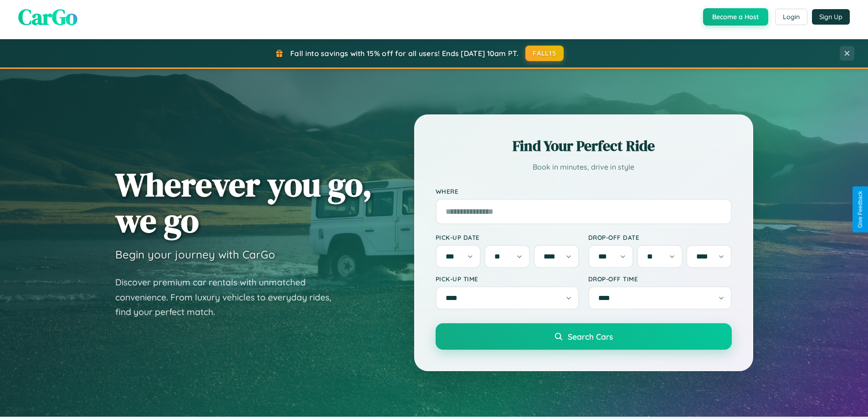  What do you see at coordinates (584, 167) in the screenshot?
I see `p: Book in minutes, drive in style` at bounding box center [584, 167].